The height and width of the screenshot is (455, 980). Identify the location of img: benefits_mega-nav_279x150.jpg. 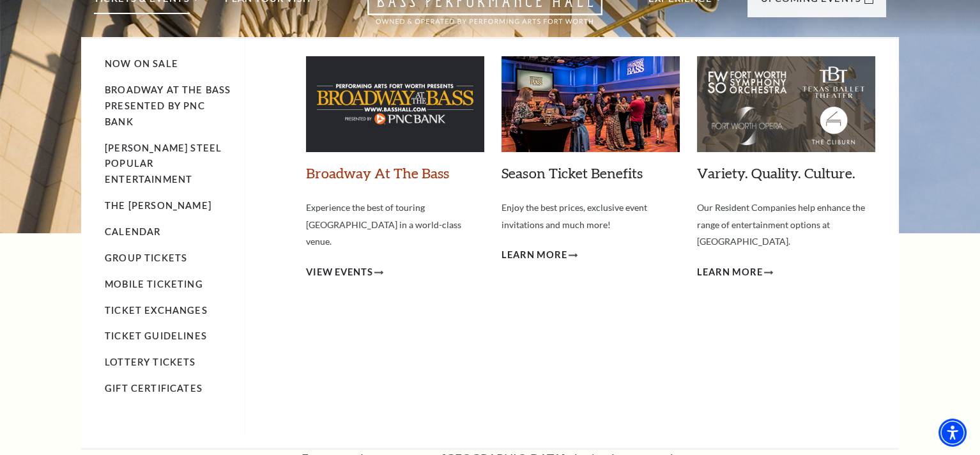
(591, 104).